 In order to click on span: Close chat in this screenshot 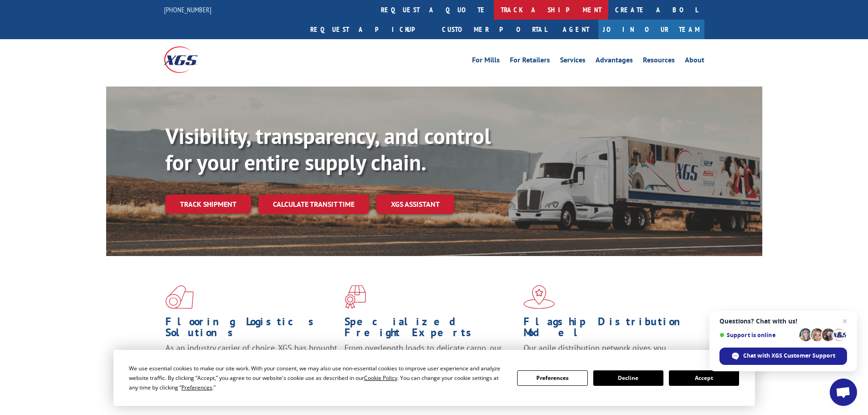, I will do `click(845, 321)`.